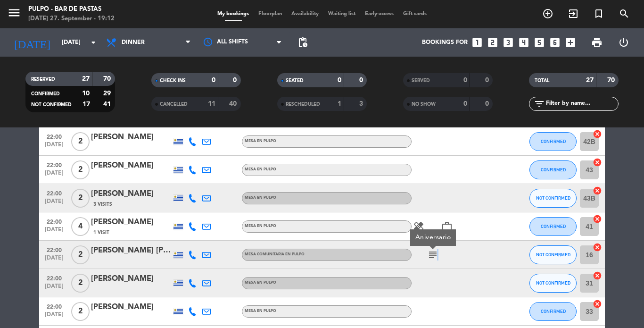  Describe the element at coordinates (571, 42) in the screenshot. I see `i: add_box` at that location.